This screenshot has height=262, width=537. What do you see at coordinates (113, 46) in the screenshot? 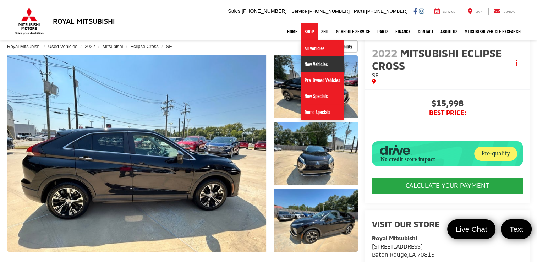
I see `span: Mitsubishi` at bounding box center [113, 46].